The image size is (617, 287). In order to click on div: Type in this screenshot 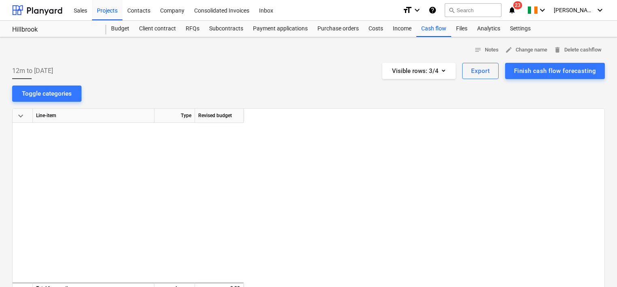, I will do `click(175, 115)`.